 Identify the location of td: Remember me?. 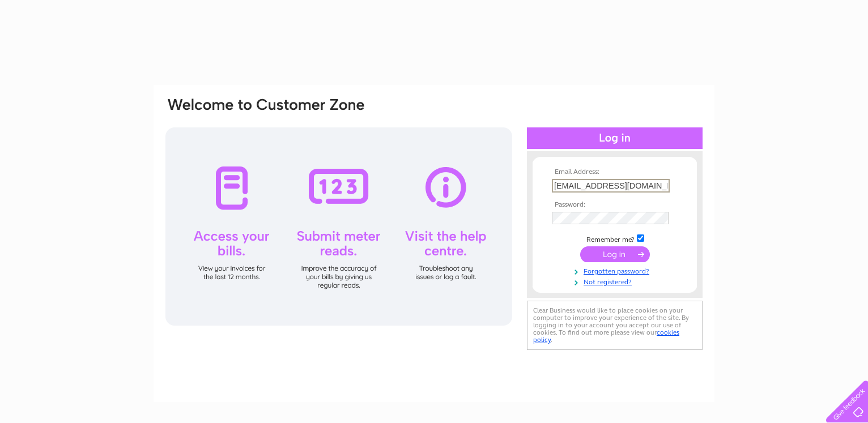
(615, 238).